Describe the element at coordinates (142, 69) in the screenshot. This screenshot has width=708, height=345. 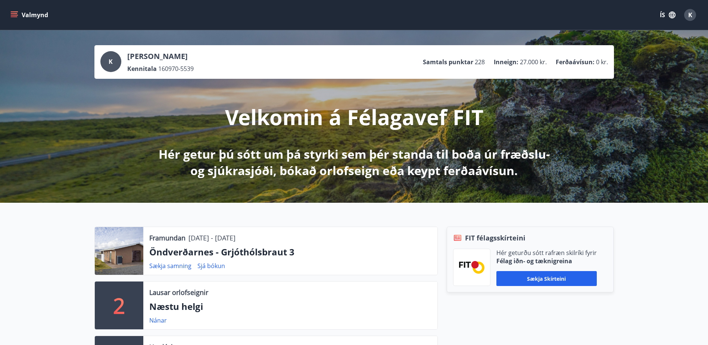
I see `p: Kennitala` at that location.